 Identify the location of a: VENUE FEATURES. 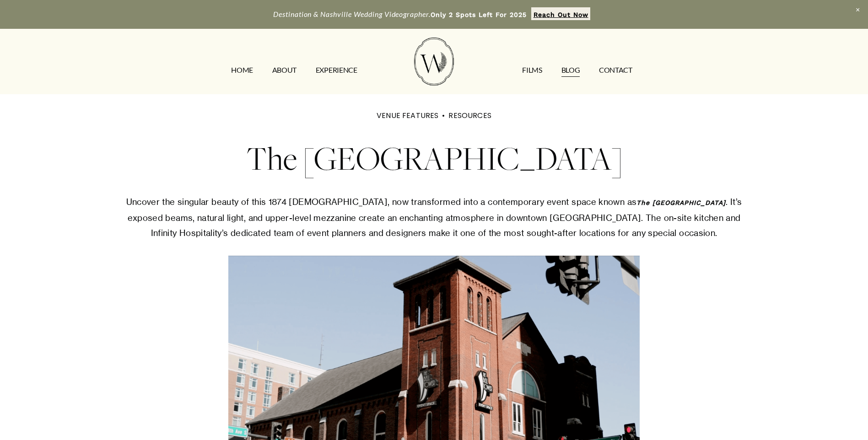
(407, 115).